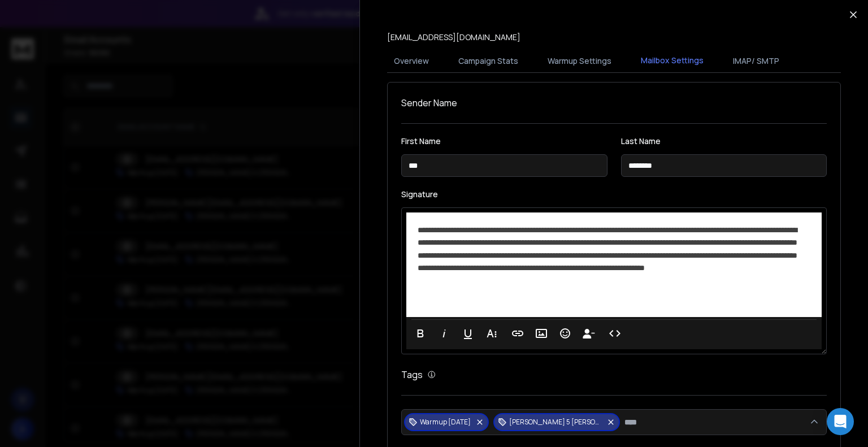 The image size is (868, 447). What do you see at coordinates (724, 141) in the screenshot?
I see `label: Last Name` at bounding box center [724, 141].